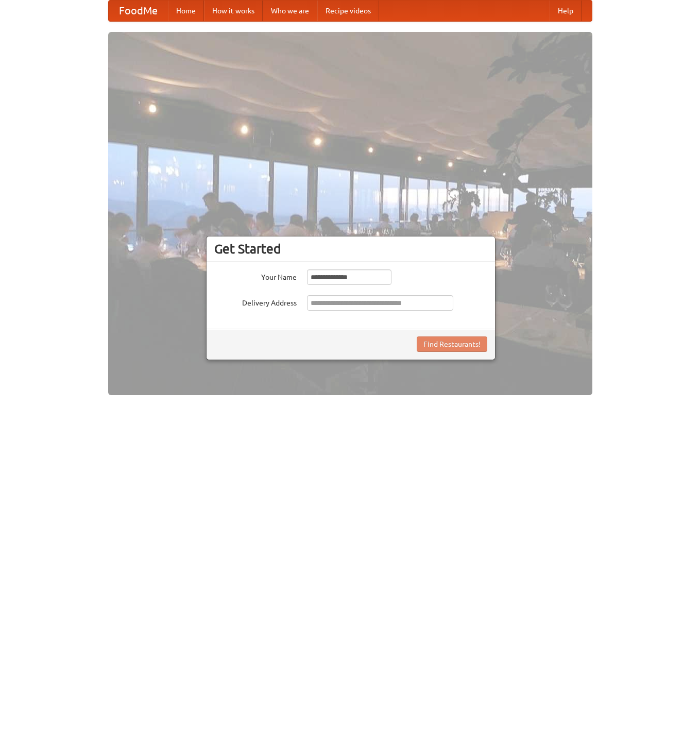  What do you see at coordinates (255, 275) in the screenshot?
I see `label: Your Name` at bounding box center [255, 275].